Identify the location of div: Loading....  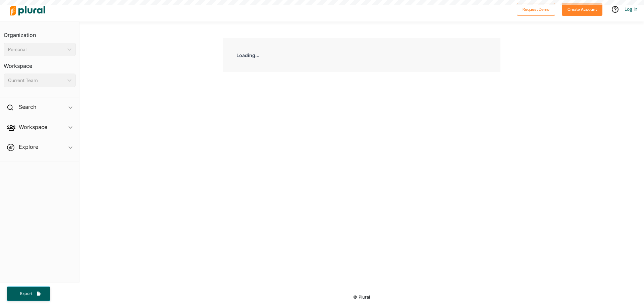
(362, 55).